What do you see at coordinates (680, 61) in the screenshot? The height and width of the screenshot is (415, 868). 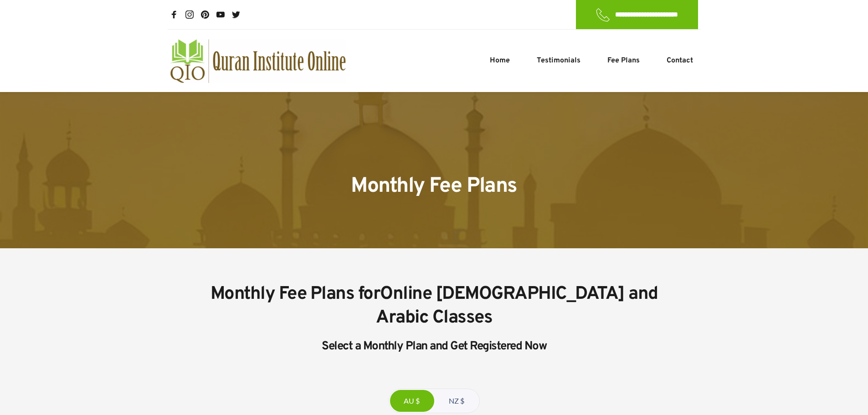 I see `a: Contact` at bounding box center [680, 61].